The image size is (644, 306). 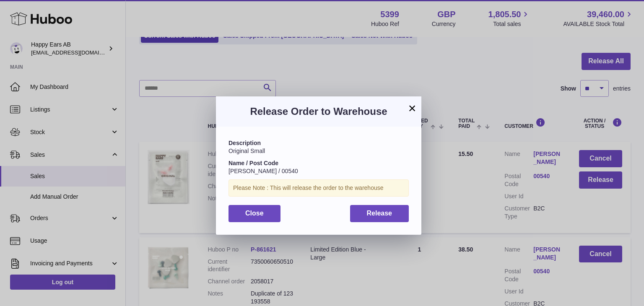 I want to click on strong: Name / Post Code, so click(x=253, y=163).